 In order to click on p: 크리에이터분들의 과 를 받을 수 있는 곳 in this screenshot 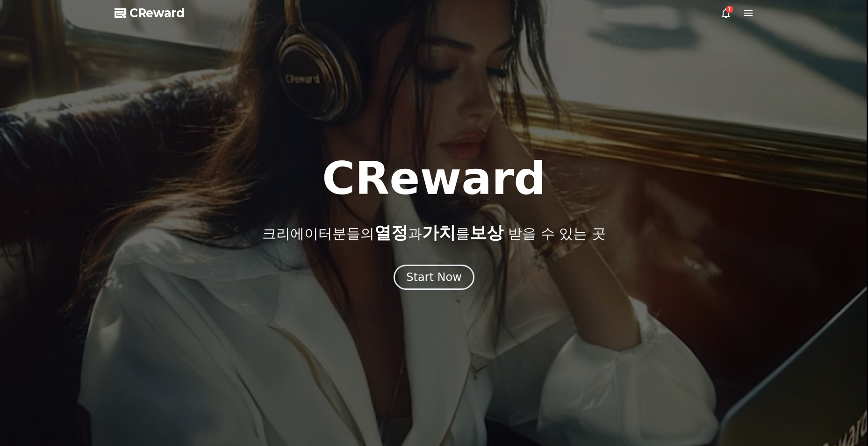, I will do `click(434, 233)`.